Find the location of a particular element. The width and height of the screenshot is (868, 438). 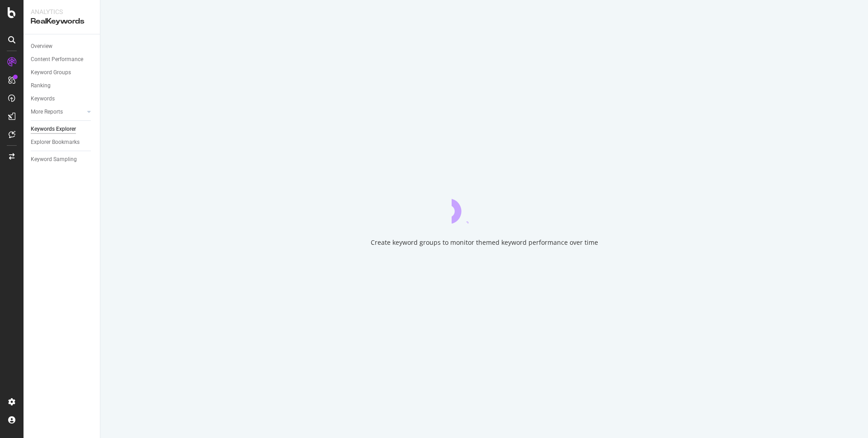

div: Keywords is located at coordinates (43, 99).